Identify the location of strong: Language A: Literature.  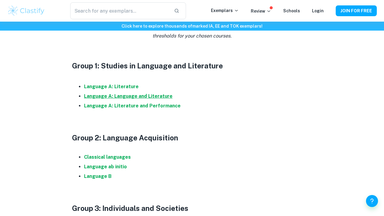
(111, 86).